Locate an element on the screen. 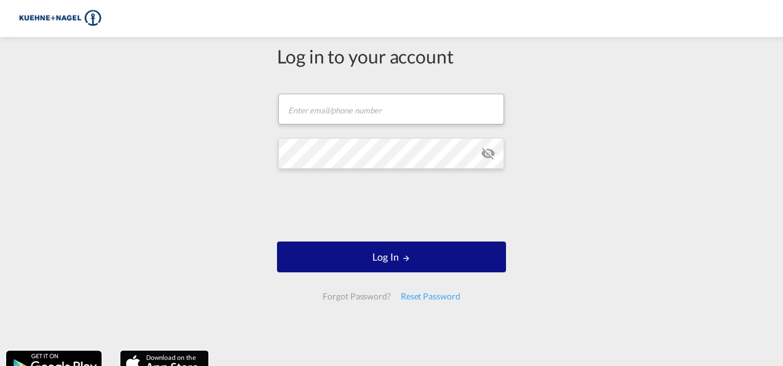  div: Forgot Password? is located at coordinates (356, 296).